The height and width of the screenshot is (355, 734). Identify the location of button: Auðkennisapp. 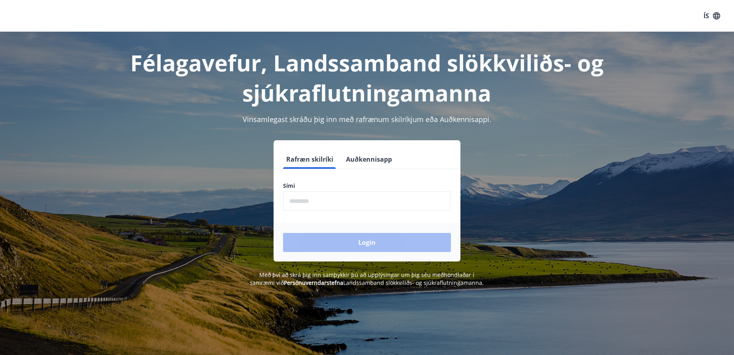
(369, 159).